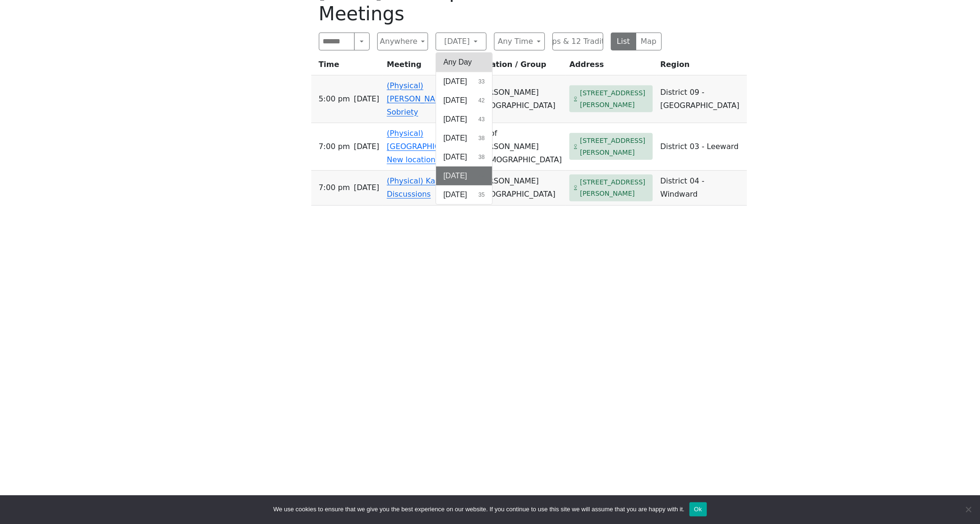 This screenshot has width=980, height=524. I want to click on button: 12 Steps & 12 Traditions, so click(578, 41).